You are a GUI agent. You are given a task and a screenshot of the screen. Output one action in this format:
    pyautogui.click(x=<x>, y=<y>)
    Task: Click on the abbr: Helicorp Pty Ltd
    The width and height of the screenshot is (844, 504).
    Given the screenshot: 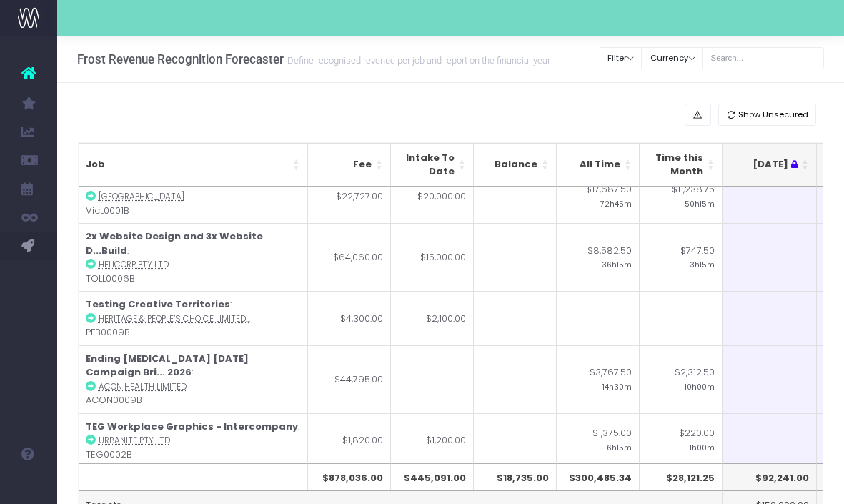 What is the action you would take?
    pyautogui.click(x=134, y=264)
    